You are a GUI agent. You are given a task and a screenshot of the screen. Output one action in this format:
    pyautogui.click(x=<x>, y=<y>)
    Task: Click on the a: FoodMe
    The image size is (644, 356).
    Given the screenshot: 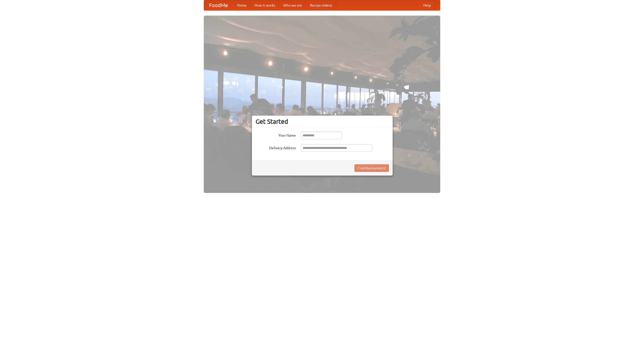 What is the action you would take?
    pyautogui.click(x=218, y=5)
    